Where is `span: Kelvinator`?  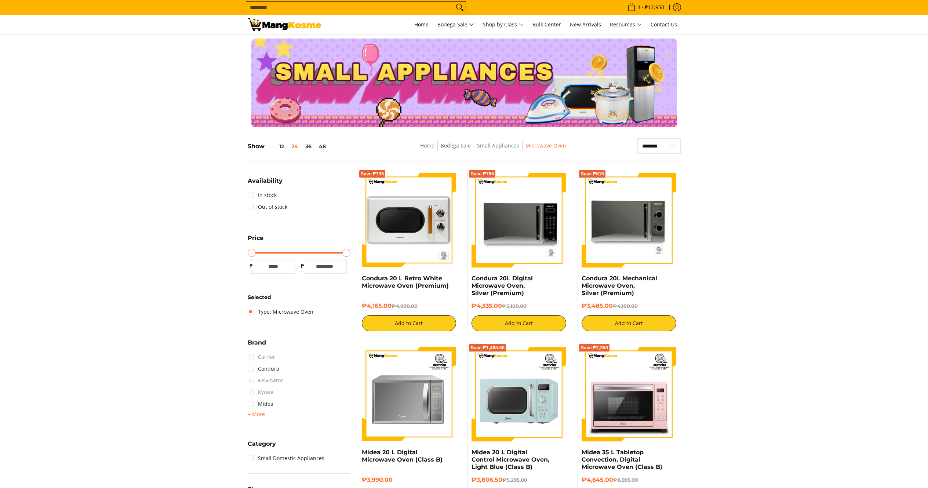 span: Kelvinator is located at coordinates (265, 380).